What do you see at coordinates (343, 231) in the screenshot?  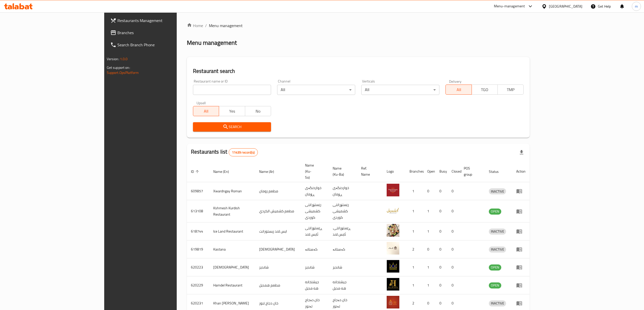 I see `td: .ڕێستۆرانتی ئایس لاند` at bounding box center [343, 231].